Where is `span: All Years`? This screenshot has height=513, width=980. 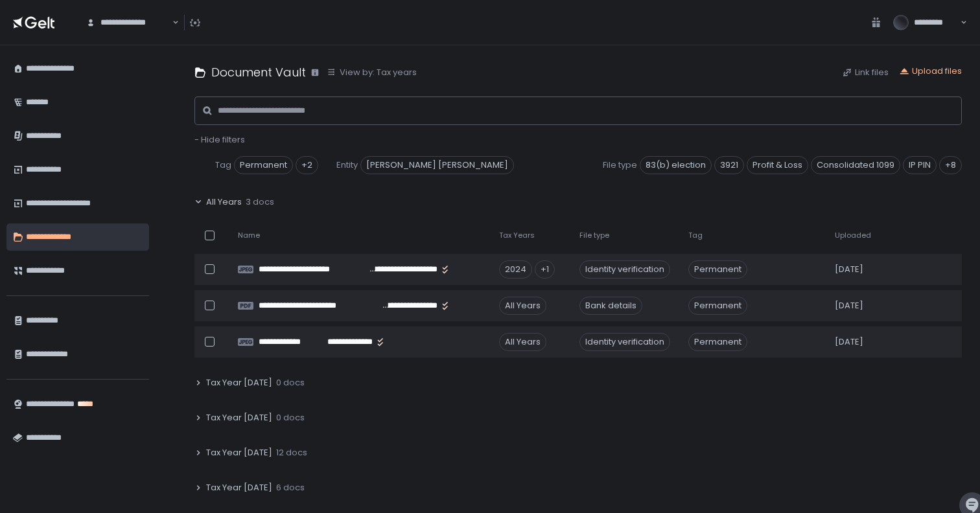 span: All Years is located at coordinates (223, 202).